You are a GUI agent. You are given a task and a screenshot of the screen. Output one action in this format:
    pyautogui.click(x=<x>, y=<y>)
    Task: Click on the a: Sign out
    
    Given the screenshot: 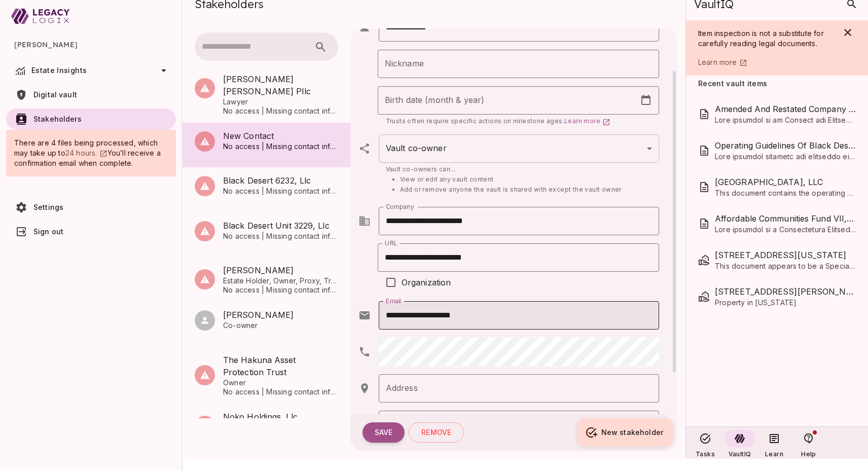 What is the action you would take?
    pyautogui.click(x=91, y=232)
    